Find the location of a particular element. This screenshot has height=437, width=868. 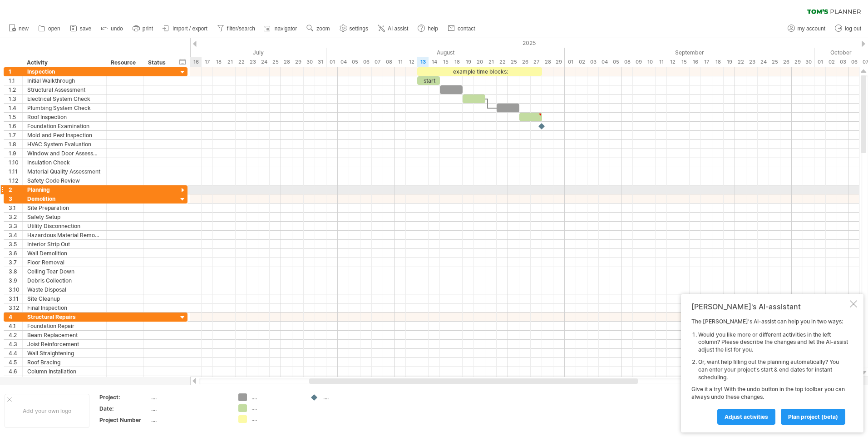

a: filter/search is located at coordinates (236, 28).